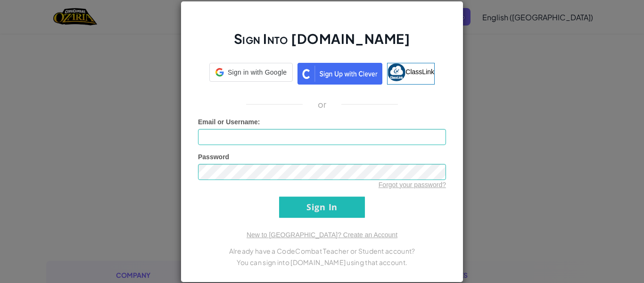 This screenshot has width=644, height=283. I want to click on img: clever_sso_button@2x.png, so click(340, 74).